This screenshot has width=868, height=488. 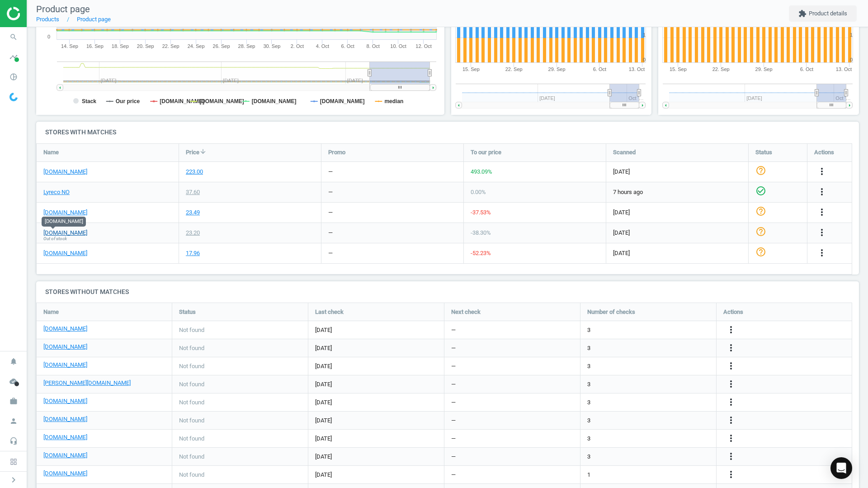 I want to click on tspan: 2. Oct, so click(x=297, y=46).